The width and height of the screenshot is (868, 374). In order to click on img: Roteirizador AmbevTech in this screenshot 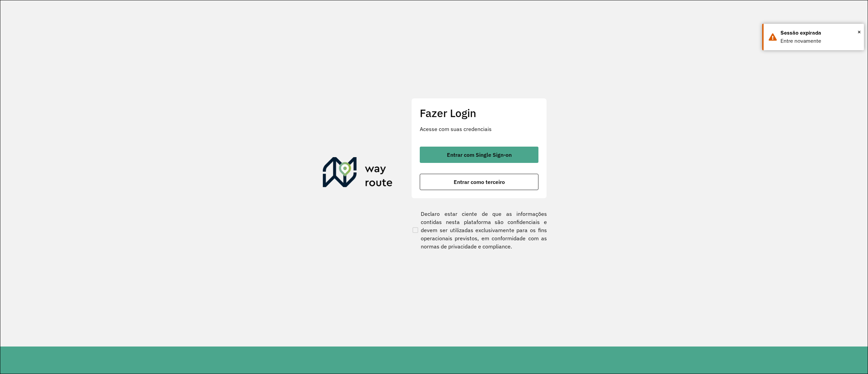, I will do `click(358, 173)`.